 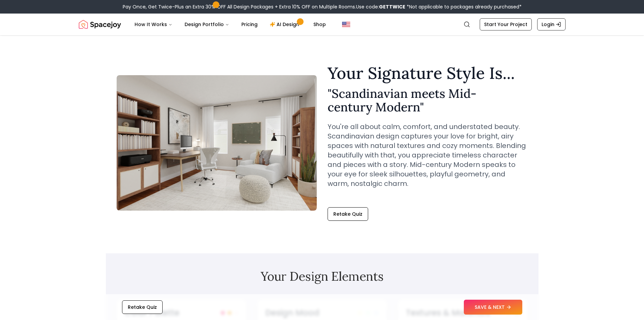 What do you see at coordinates (428, 155) in the screenshot?
I see `p: You're all about calm, comfort, and understated beauty. Scandinavian design captures your love fo...` at bounding box center [428, 155].